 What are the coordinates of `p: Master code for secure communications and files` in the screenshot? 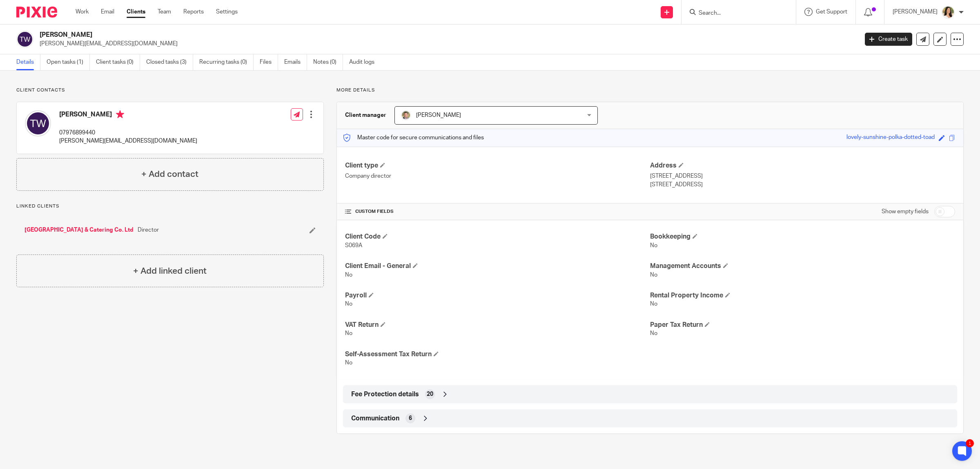 It's located at (413, 138).